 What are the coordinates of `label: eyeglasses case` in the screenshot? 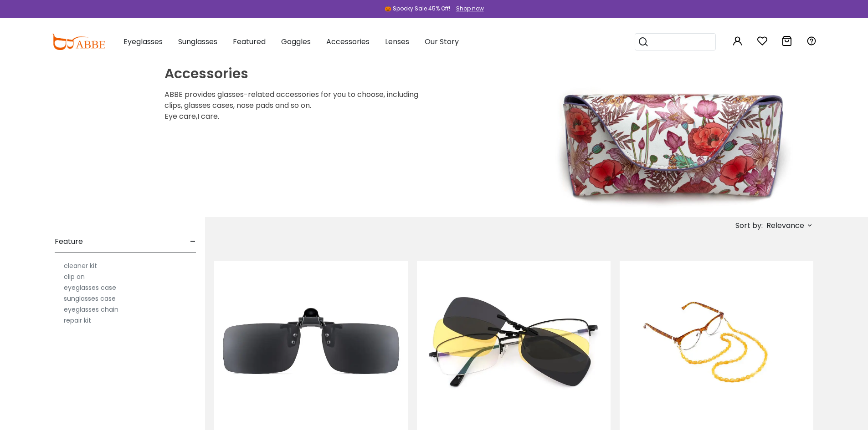 It's located at (90, 288).